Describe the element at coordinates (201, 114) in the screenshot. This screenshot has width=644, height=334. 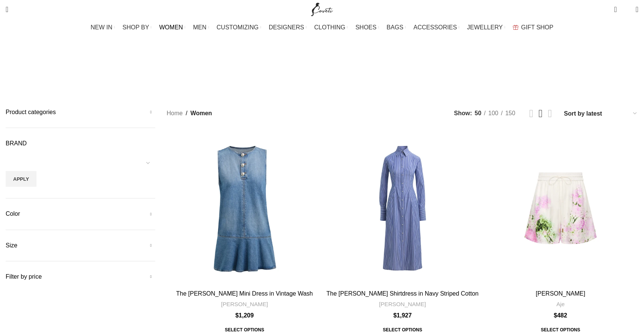
I see `span: Women` at that location.